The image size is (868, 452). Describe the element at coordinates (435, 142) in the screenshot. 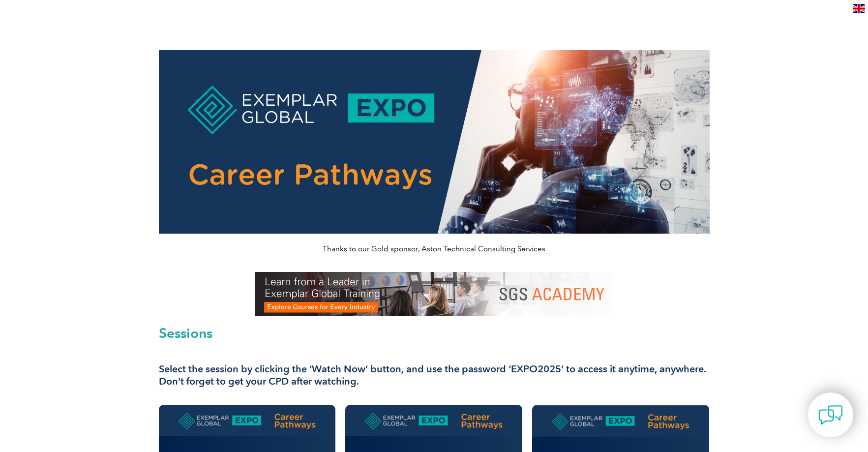

I see `img: career pathways` at that location.